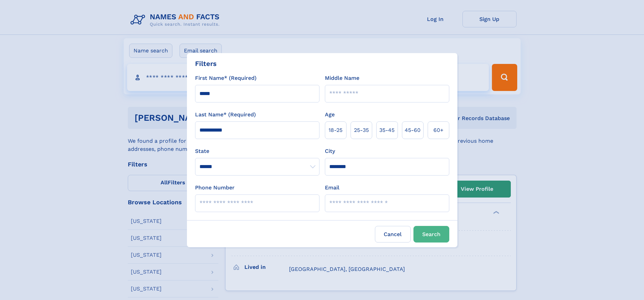 The height and width of the screenshot is (300, 644). I want to click on span: 45‑60, so click(412, 130).